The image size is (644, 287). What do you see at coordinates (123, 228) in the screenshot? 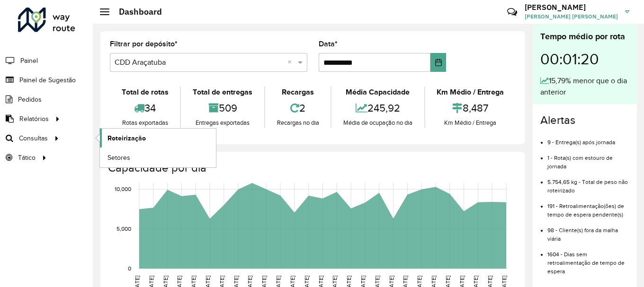
I see `text: 5,000` at bounding box center [123, 228].